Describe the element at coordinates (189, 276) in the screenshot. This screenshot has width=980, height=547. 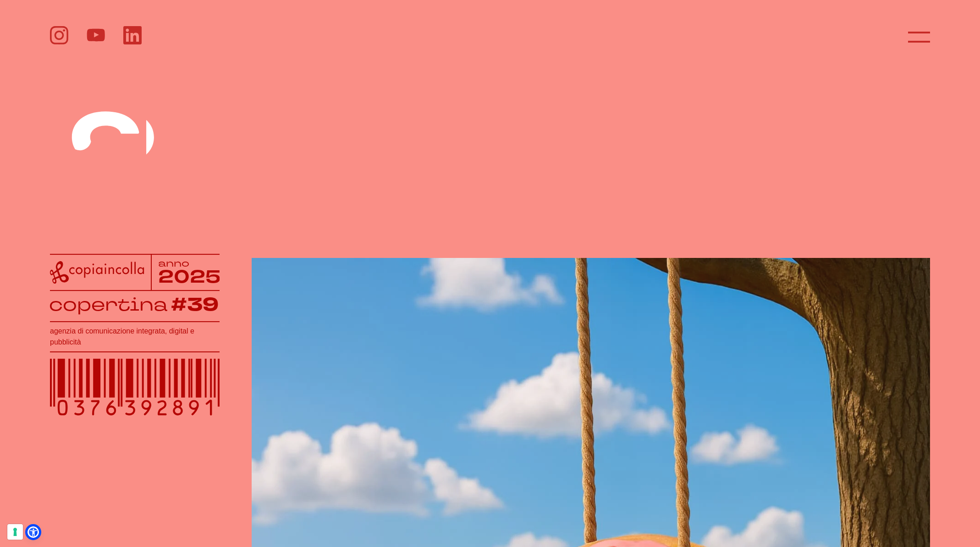
I see `tspan: 2025` at that location.